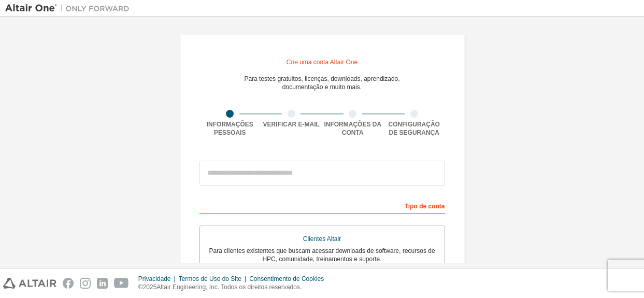  Describe the element at coordinates (121, 283) in the screenshot. I see `img: youtube.svg` at that location.